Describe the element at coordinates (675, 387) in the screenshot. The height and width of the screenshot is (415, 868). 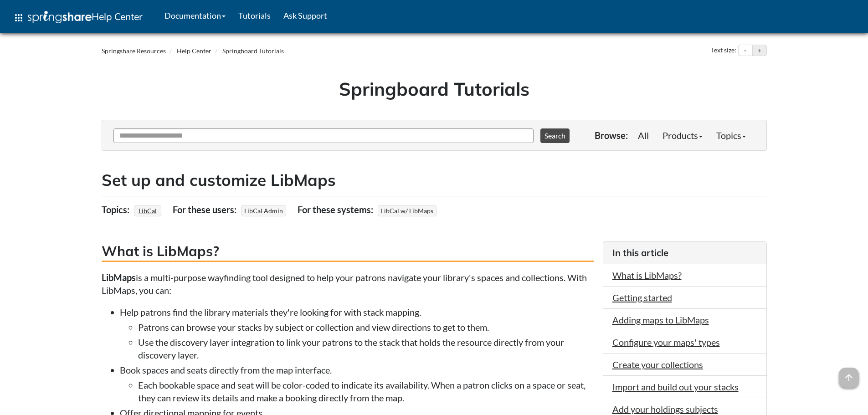
I see `a: Import and build out your stacks` at that location.